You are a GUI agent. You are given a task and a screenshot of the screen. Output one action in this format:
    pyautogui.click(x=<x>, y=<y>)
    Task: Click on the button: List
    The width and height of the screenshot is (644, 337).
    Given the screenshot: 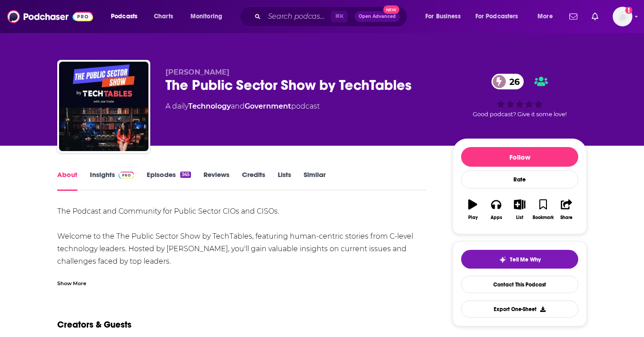 What is the action you would take?
    pyautogui.click(x=520, y=209)
    